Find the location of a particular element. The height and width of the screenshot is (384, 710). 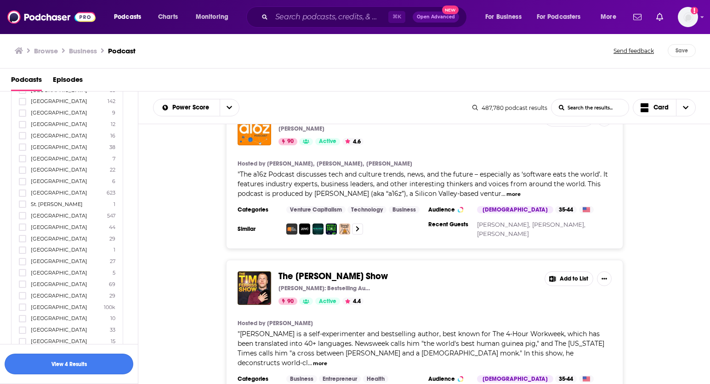

h2: Choose View is located at coordinates (664, 108).